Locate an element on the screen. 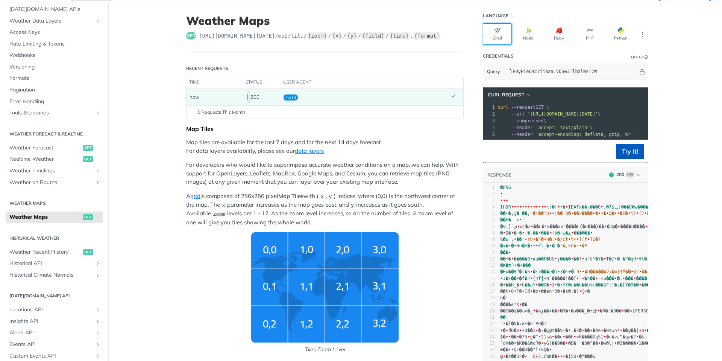  span: --compressed is located at coordinates (528, 121).